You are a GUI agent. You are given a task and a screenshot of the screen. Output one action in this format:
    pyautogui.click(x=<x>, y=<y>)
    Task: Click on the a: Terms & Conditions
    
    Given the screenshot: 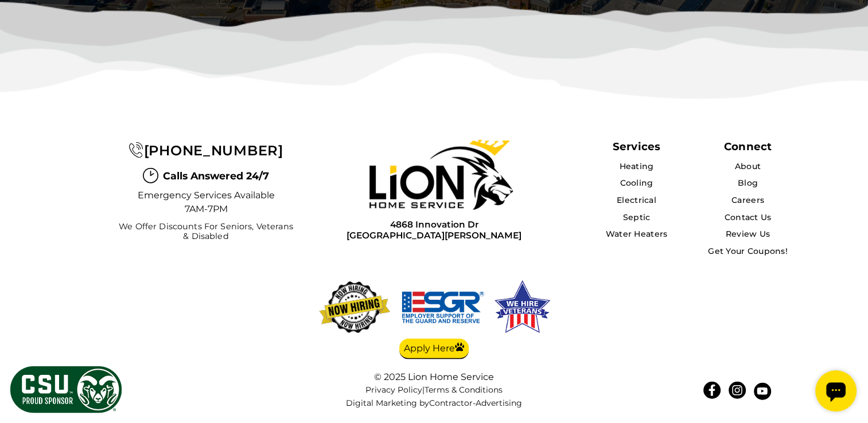 What is the action you would take?
    pyautogui.click(x=464, y=390)
    